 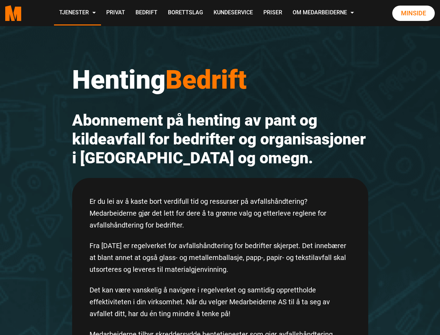 What do you see at coordinates (116, 13) in the screenshot?
I see `a: Privat` at bounding box center [116, 13].